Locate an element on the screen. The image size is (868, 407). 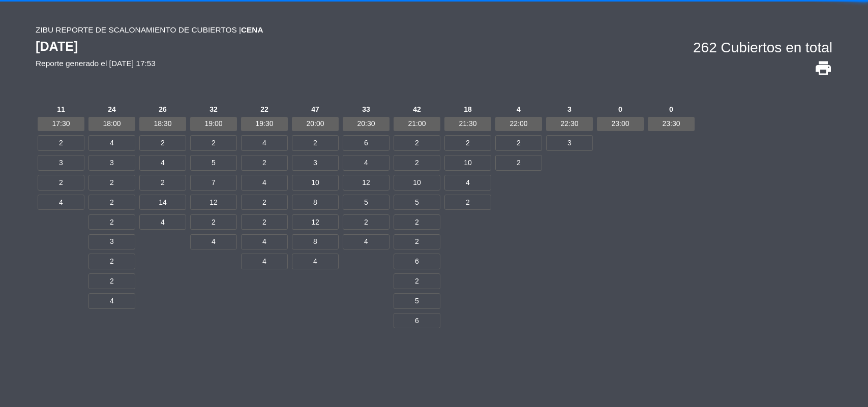
span: 22 is located at coordinates (264, 109).